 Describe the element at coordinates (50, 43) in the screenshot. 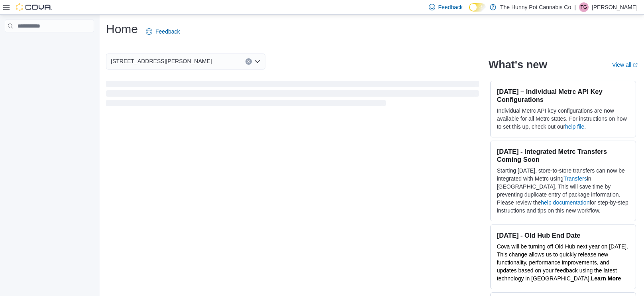

I see `nav: Complex example` at that location.